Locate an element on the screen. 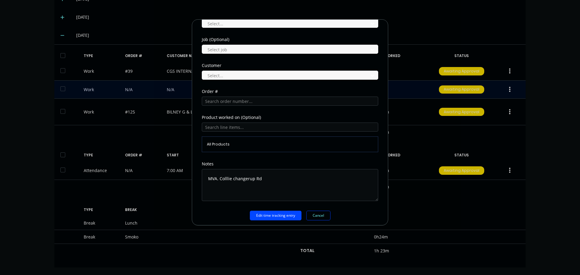 Image resolution: width=580 pixels, height=275 pixels. input: Search order number... is located at coordinates (290, 101).